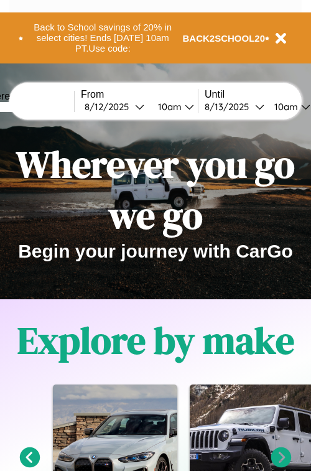 The width and height of the screenshot is (311, 471). What do you see at coordinates (155, 340) in the screenshot?
I see `h1: Explore by make` at bounding box center [155, 340].